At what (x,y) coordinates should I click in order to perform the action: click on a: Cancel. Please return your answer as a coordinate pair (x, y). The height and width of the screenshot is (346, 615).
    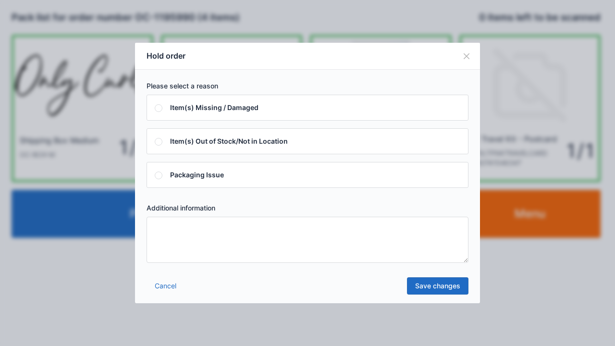
    Looking at the image, I should click on (165, 286).